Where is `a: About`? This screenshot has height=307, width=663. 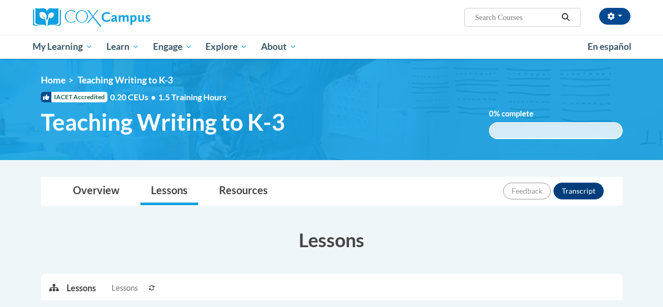
a: About is located at coordinates (279, 47).